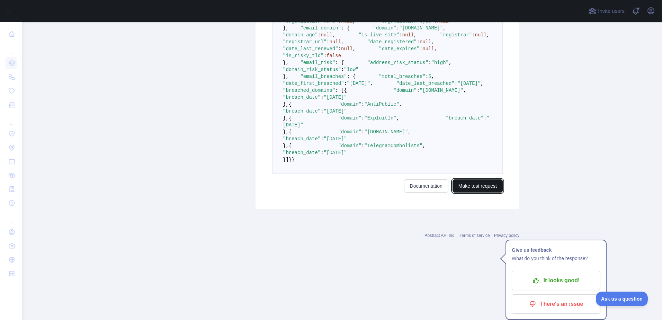 The width and height of the screenshot is (662, 320). Describe the element at coordinates (323, 77) in the screenshot. I see `span: "email_breaches"` at that location.